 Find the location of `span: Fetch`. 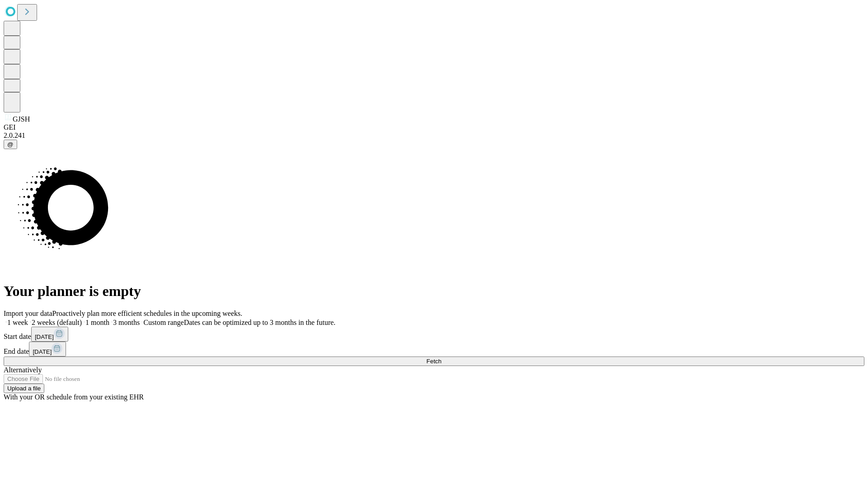

span: Fetch is located at coordinates (433, 361).